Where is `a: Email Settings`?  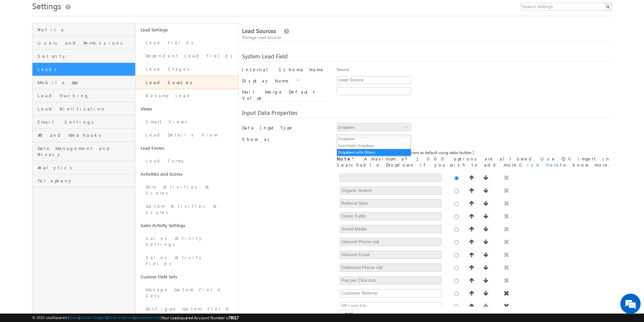 a: Email Settings is located at coordinates (83, 122).